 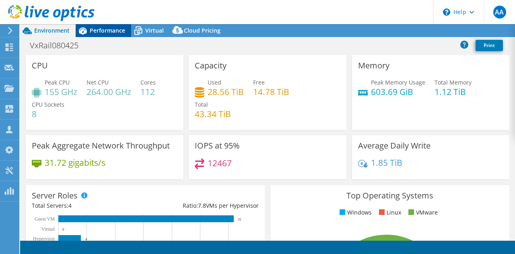 I want to click on h4: 1.12 TiB, so click(x=453, y=92).